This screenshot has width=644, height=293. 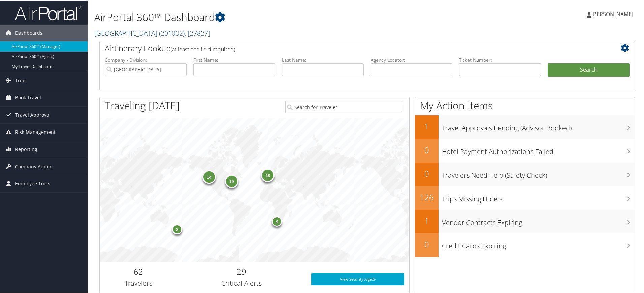 What do you see at coordinates (500, 60) in the screenshot?
I see `label: Ticket Number:` at bounding box center [500, 60].